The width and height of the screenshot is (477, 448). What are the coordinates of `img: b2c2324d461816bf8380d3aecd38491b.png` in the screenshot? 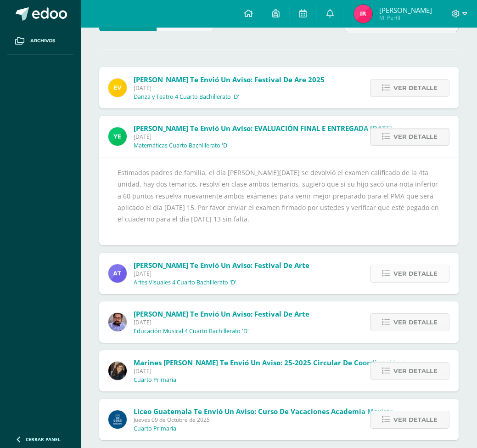 It's located at (363, 14).